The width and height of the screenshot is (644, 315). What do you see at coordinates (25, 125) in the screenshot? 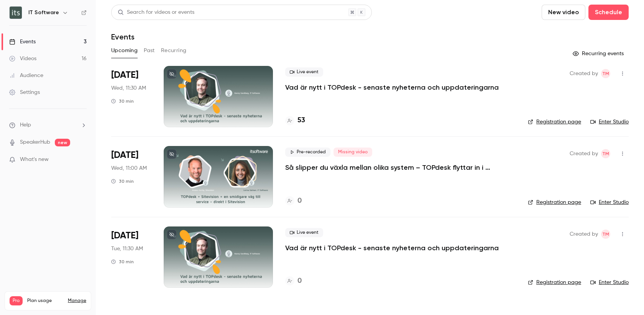
I see `span: Help` at bounding box center [25, 125].